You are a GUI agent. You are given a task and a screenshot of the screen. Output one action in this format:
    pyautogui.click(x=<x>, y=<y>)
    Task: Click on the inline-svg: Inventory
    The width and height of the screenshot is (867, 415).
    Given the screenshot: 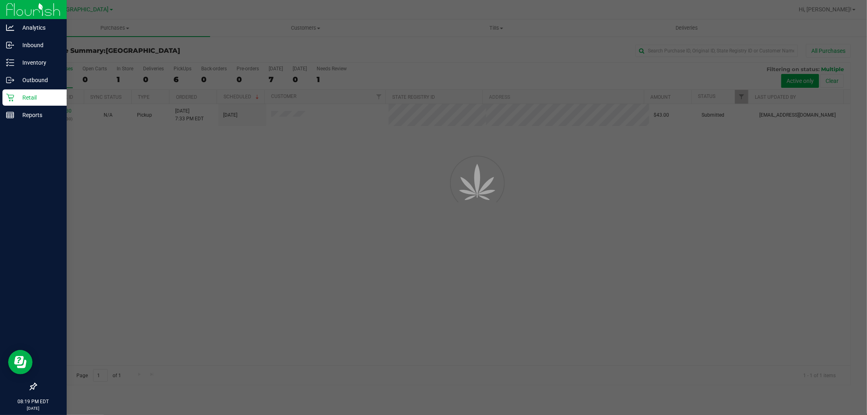 What is the action you would take?
    pyautogui.click(x=10, y=63)
    